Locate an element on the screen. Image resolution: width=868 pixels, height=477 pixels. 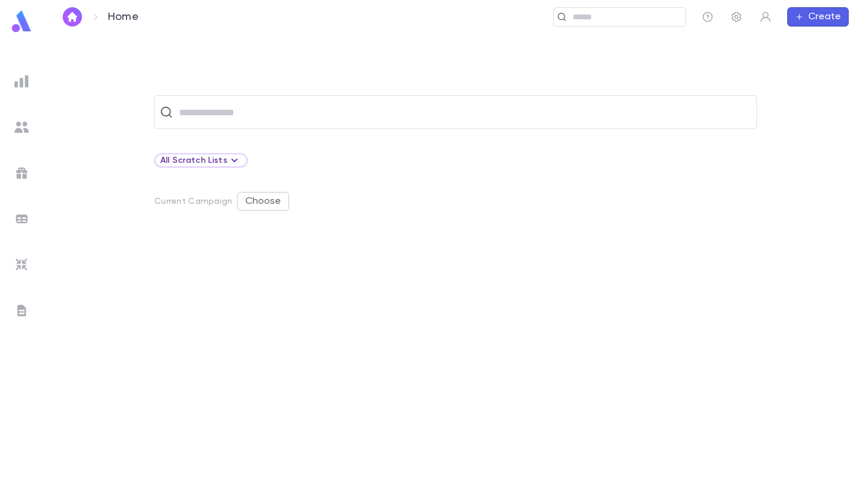
img: imports_grey.530a8a0e642e233f2baf0ef88e8c9fcb.svg is located at coordinates (22, 265).